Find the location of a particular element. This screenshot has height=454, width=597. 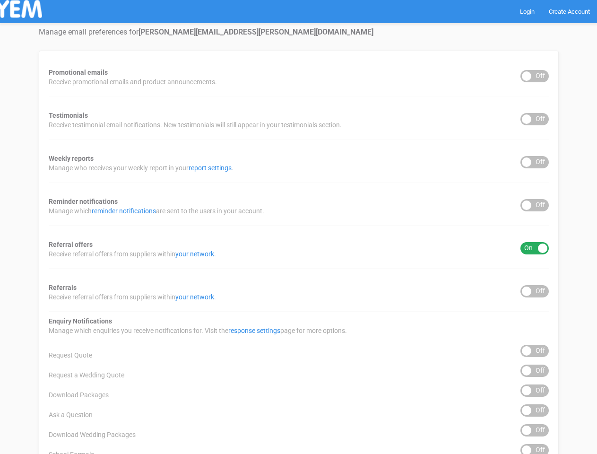

span: Receive promotional emails and product announcements. is located at coordinates (133, 82).